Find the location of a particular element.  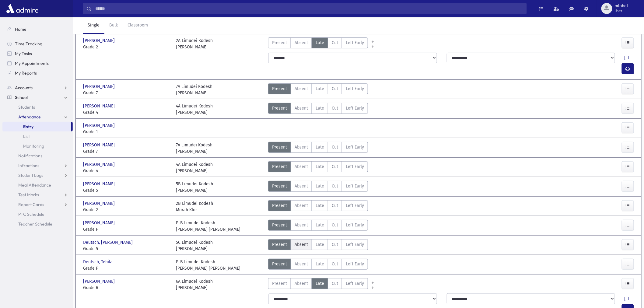

a: PTC Schedule is located at coordinates (38, 214).